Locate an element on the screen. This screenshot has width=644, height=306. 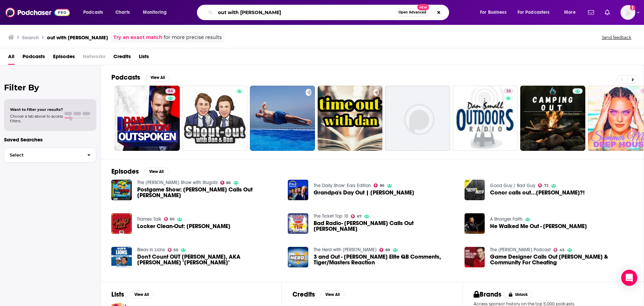
span: 45 is located at coordinates (562, 250).